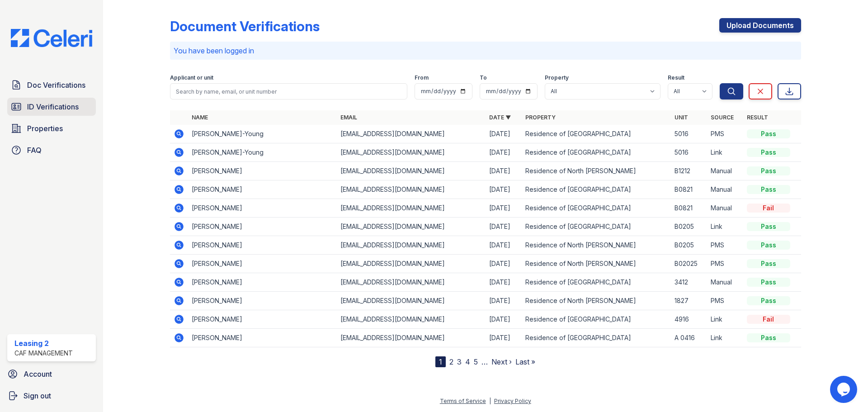 This screenshot has width=868, height=412. I want to click on div: 1, so click(440, 362).